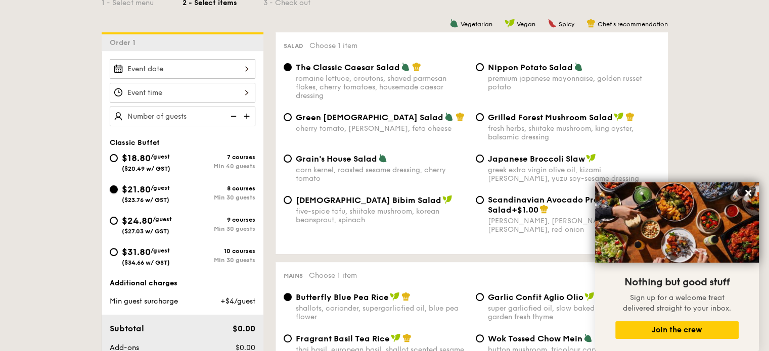 Image resolution: width=769 pixels, height=351 pixels. I want to click on div: super garlicfied oil, slow baked cherry tomatoes, garden fresh thyme, so click(574, 313).